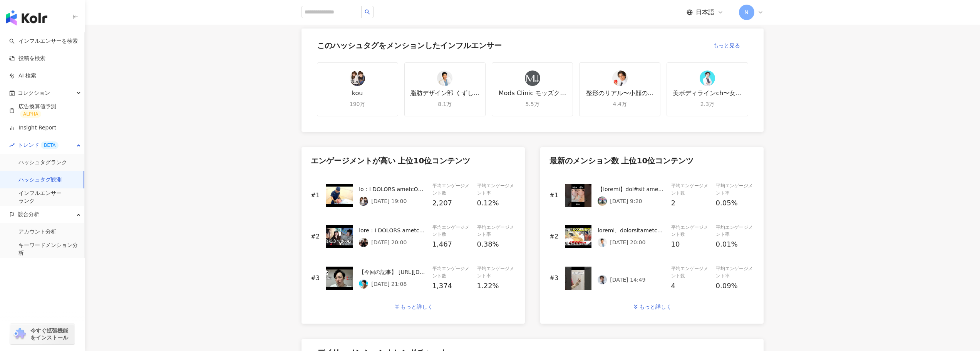 The height and width of the screenshot is (351, 980). What do you see at coordinates (340, 278) in the screenshot?
I see `img: 【今回の記事】 http://hellomitz3.net/?p=4549 【パンダにエサをやる】 https://www.amazon.jp/hz/wishlist/ls/2EAYMUF1JP...` at bounding box center [340, 278].